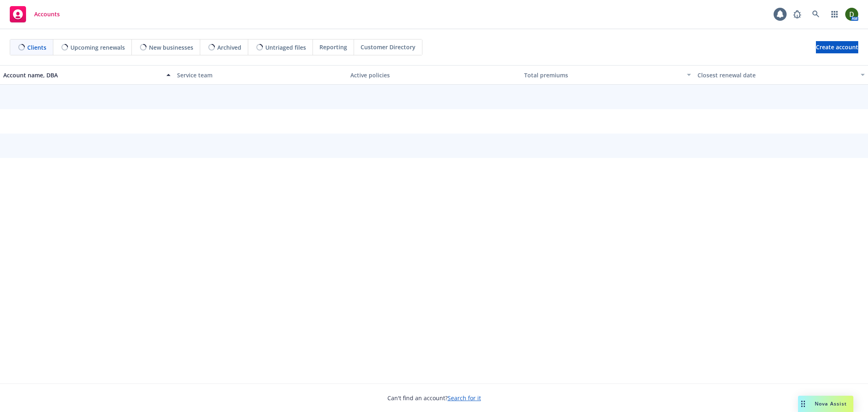 This screenshot has height=412, width=868. I want to click on span: Accounts, so click(47, 14).